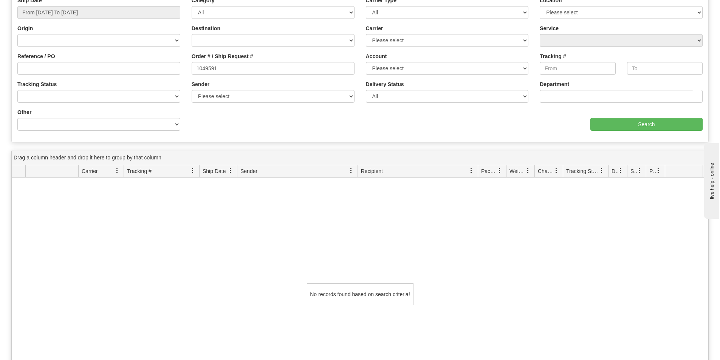 Image resolution: width=720 pixels, height=360 pixels. I want to click on a: Shipment Issues filter column settings, so click(639, 171).